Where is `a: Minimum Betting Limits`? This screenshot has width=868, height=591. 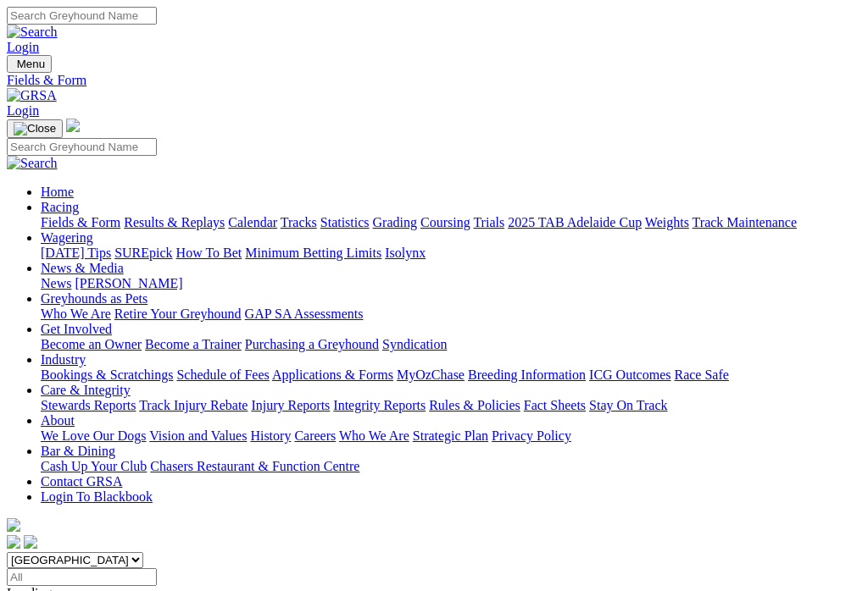
a: Minimum Betting Limits is located at coordinates (313, 253).